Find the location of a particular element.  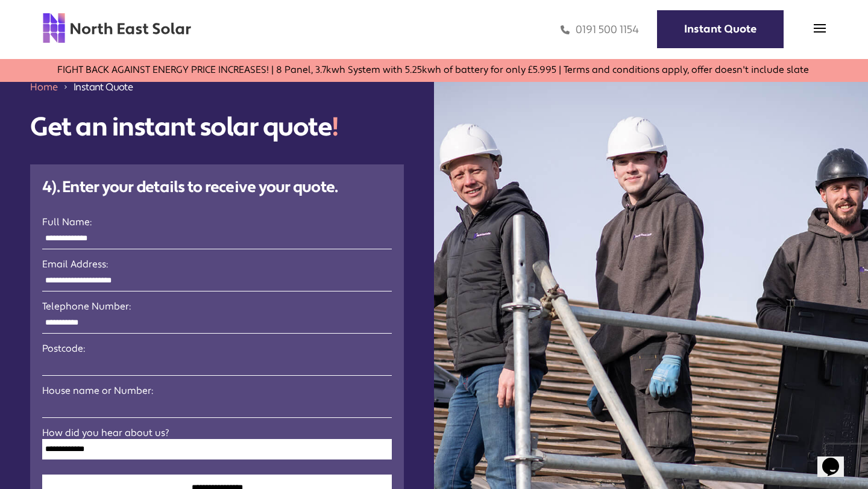

label: Postcode: is located at coordinates (217, 349).